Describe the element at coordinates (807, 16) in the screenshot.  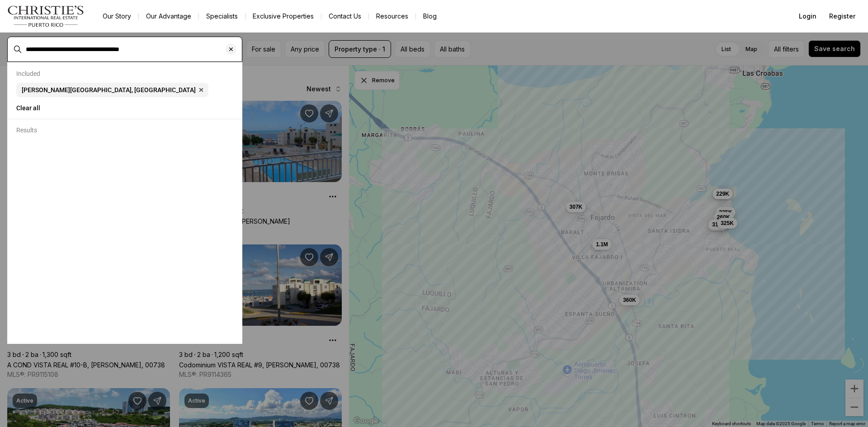
I see `span: Login` at that location.